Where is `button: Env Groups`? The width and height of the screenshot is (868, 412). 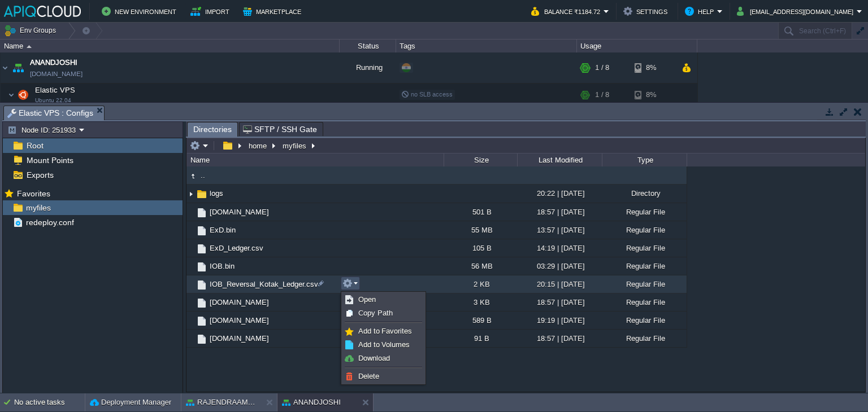 button: Env Groups is located at coordinates (32, 30).